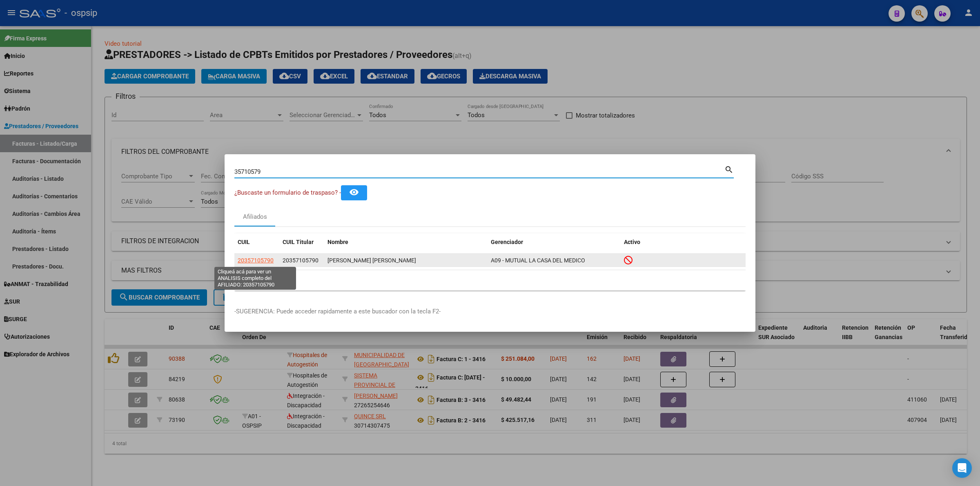 The image size is (980, 486). What do you see at coordinates (490, 311) in the screenshot?
I see `p: -SUGERENCIA: Puede acceder rapidamente a este buscador con la tecla F2-` at bounding box center [490, 311].